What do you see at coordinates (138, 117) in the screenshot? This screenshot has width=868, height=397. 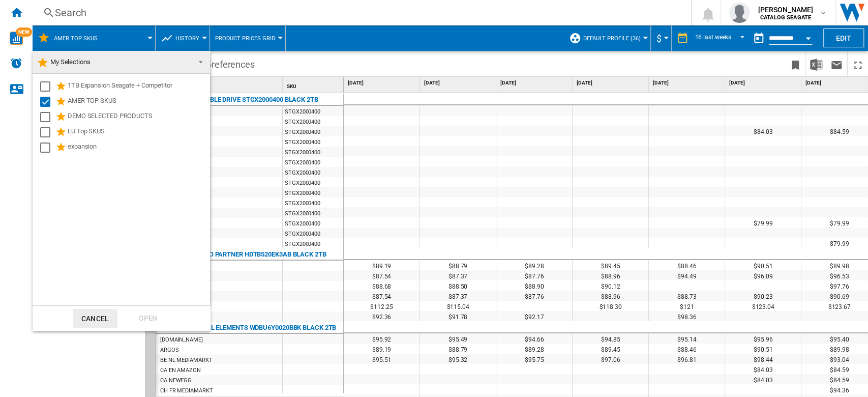 I see `div: DEMO SELECTED PRODUCTS` at bounding box center [138, 117].